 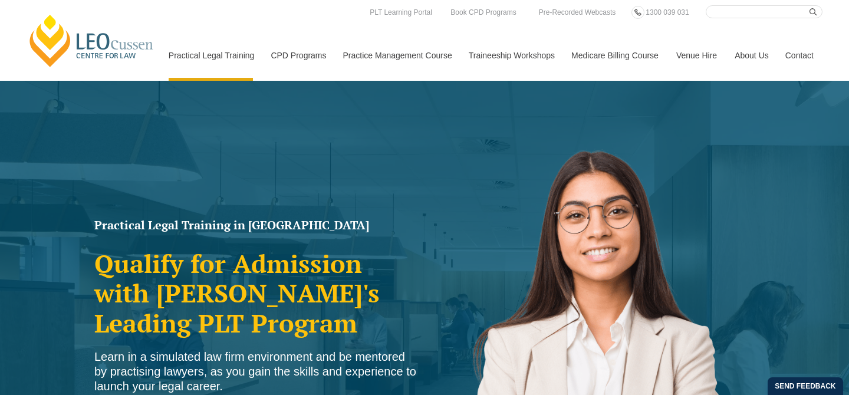 What do you see at coordinates (696, 55) in the screenshot?
I see `a: Venue Hire` at bounding box center [696, 55].